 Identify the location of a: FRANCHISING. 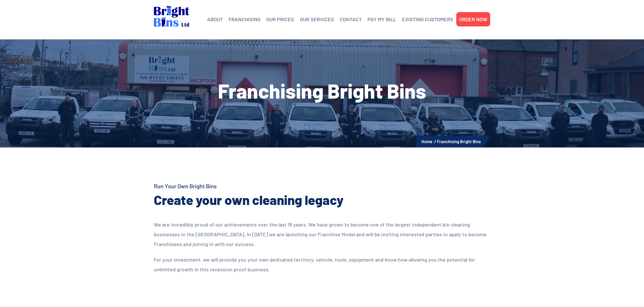
(244, 19).